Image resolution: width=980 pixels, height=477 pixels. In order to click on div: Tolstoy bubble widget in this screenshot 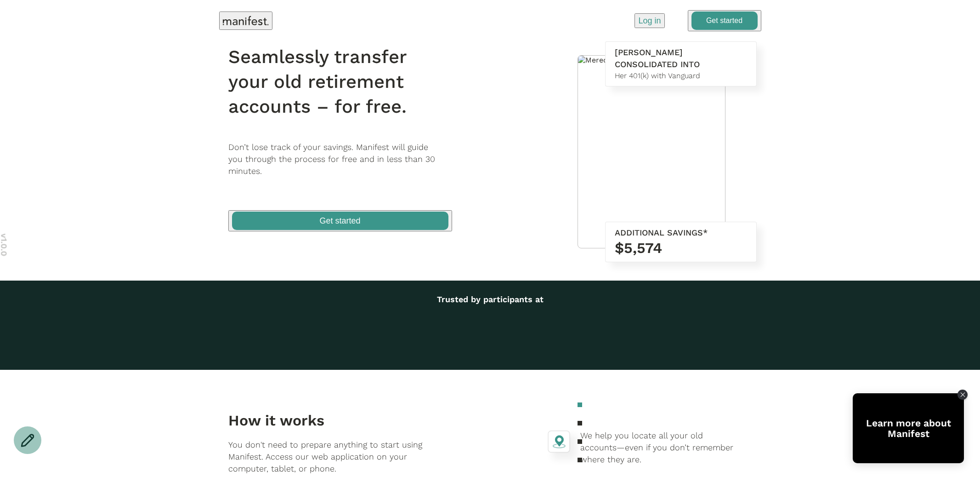, I will do `click(908, 428)`.